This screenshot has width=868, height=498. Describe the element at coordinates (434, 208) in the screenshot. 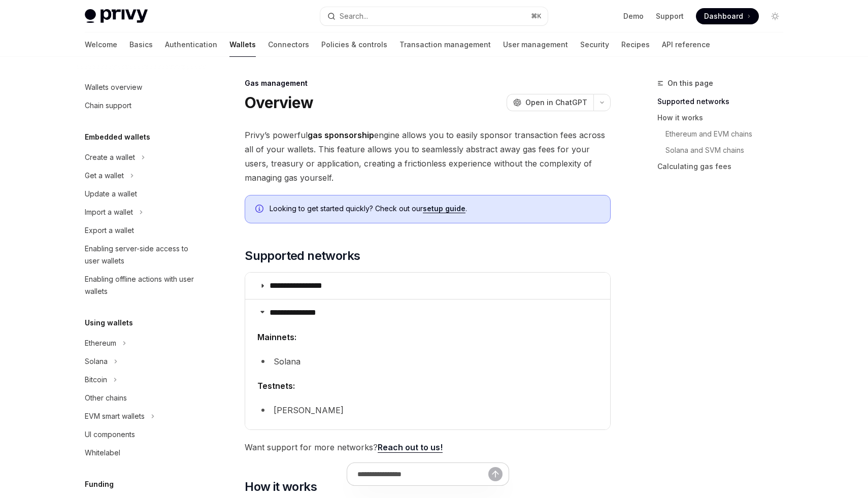

I see `span: Looking to get started quickly? Check out our .` at that location.